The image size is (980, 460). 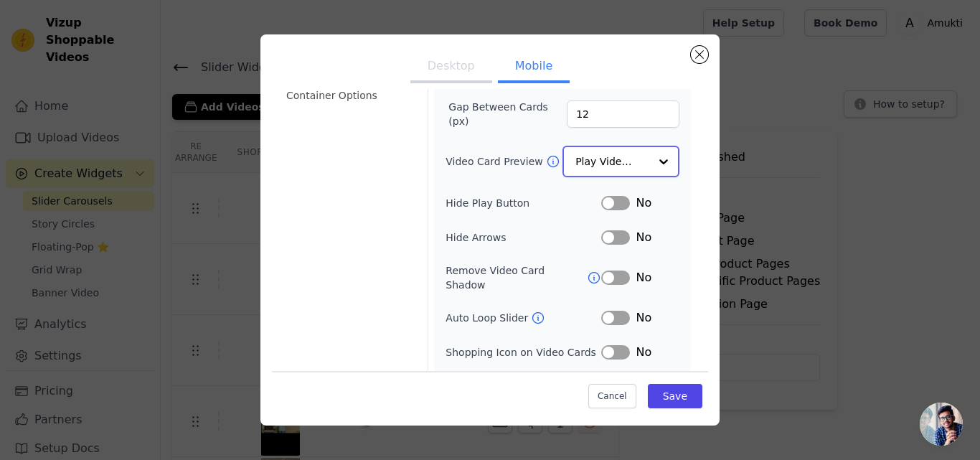 What do you see at coordinates (612, 396) in the screenshot?
I see `button: Cancel` at bounding box center [612, 396].